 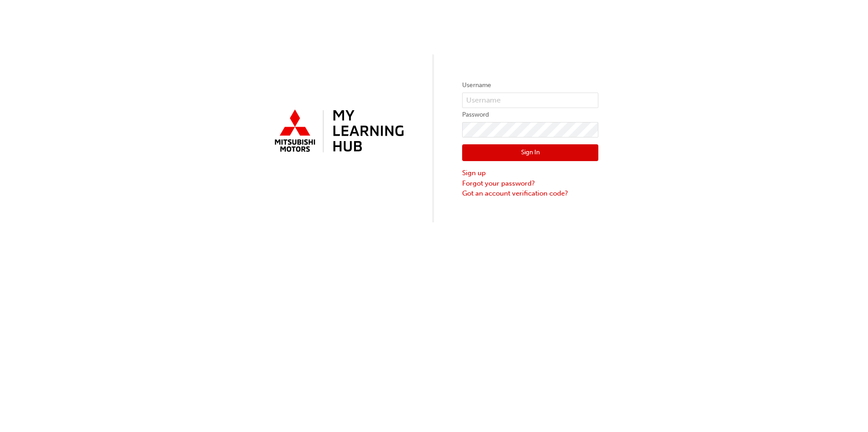 I want to click on img: mmal, so click(x=338, y=131).